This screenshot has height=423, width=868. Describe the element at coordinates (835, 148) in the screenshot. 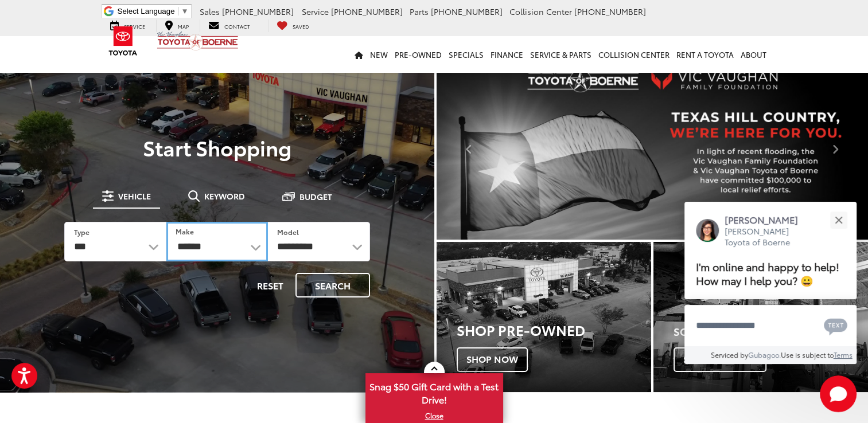

I see `button: Click to view next picture.` at that location.